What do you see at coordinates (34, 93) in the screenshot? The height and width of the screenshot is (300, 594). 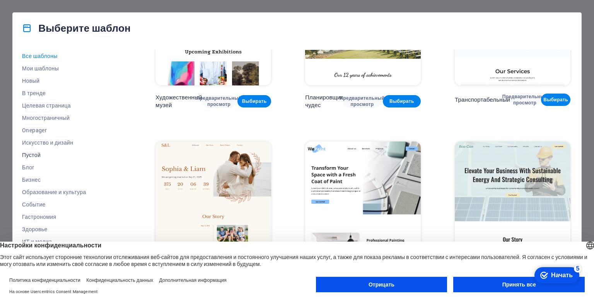 I see `font: В тренде` at bounding box center [34, 93].